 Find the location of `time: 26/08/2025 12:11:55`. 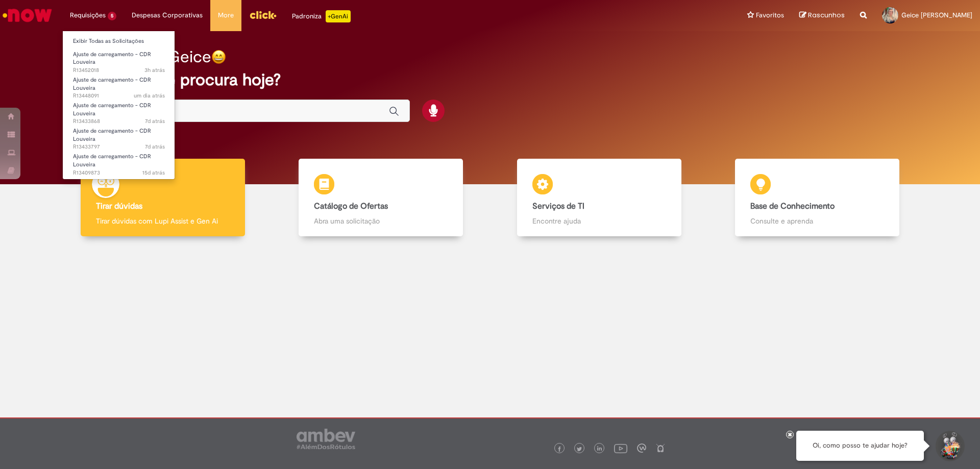

time: 26/08/2025 12:11:55 is located at coordinates (149, 95).